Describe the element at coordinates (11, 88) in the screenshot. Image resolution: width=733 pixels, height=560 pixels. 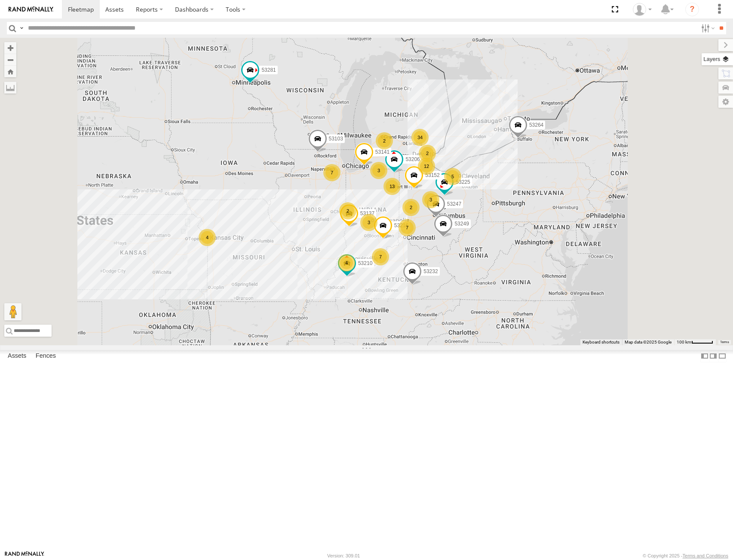
I see `label: Measure` at that location.